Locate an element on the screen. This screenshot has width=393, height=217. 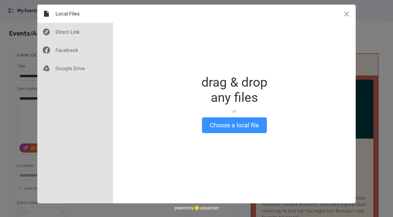
a: uploadcare is located at coordinates (206, 208).